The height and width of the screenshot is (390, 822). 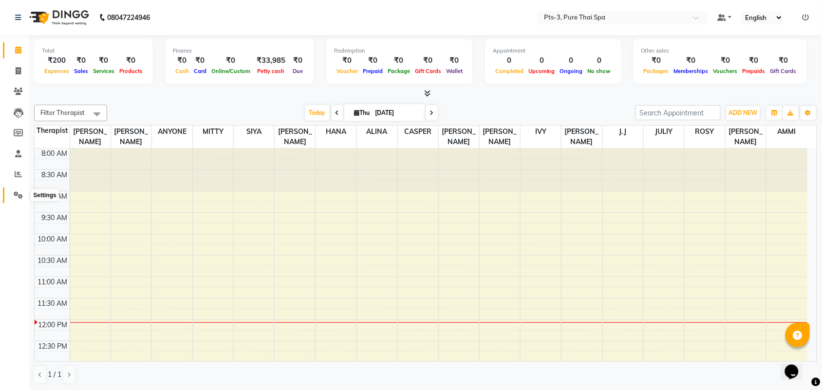 I want to click on span: Package, so click(x=399, y=71).